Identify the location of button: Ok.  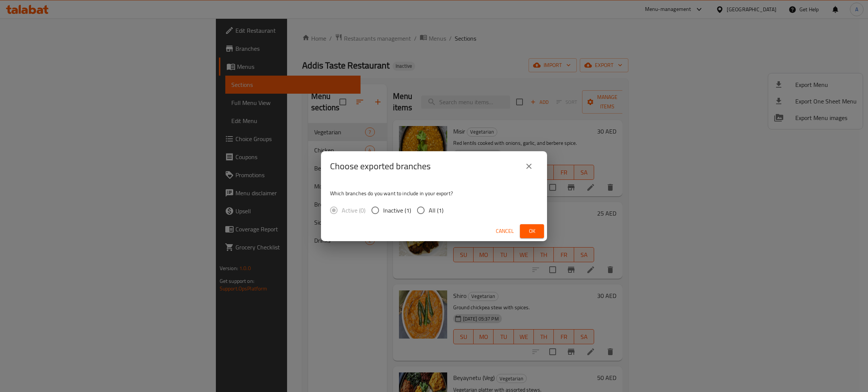
(531, 231).